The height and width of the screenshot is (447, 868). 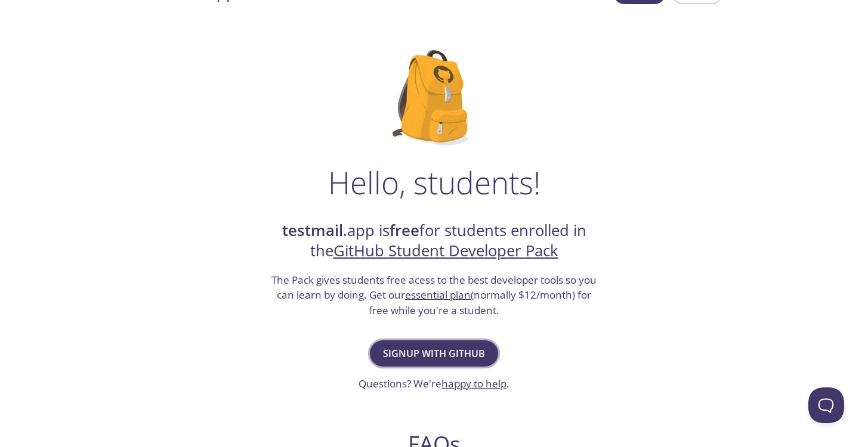 What do you see at coordinates (313, 230) in the screenshot?
I see `strong: testmail` at bounding box center [313, 230].